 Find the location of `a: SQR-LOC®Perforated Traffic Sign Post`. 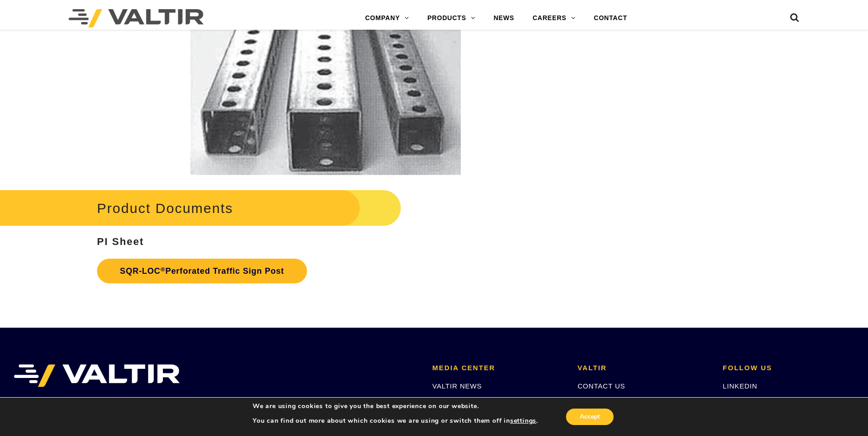

a: SQR-LOC®Perforated Traffic Sign Post is located at coordinates (201, 271).